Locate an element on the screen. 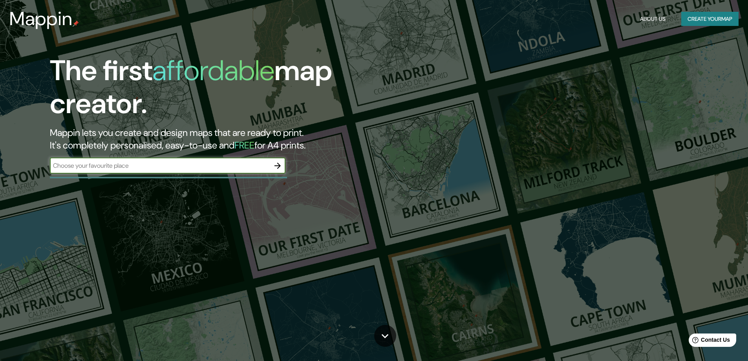  h1: affordable is located at coordinates (213, 70).